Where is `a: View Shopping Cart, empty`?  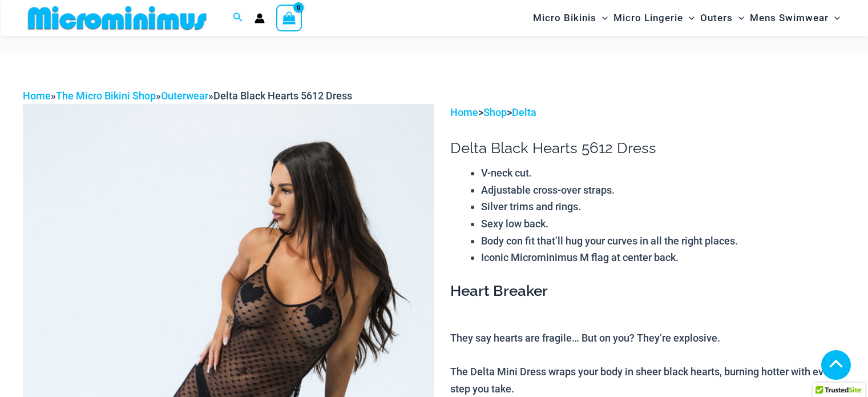 a: View Shopping Cart, empty is located at coordinates (289, 18).